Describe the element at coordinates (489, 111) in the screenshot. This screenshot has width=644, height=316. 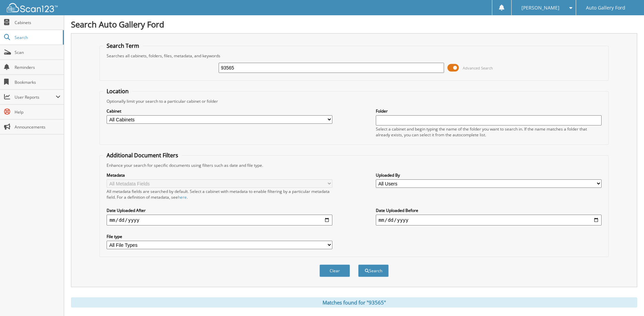
I see `label: Folder` at that location.